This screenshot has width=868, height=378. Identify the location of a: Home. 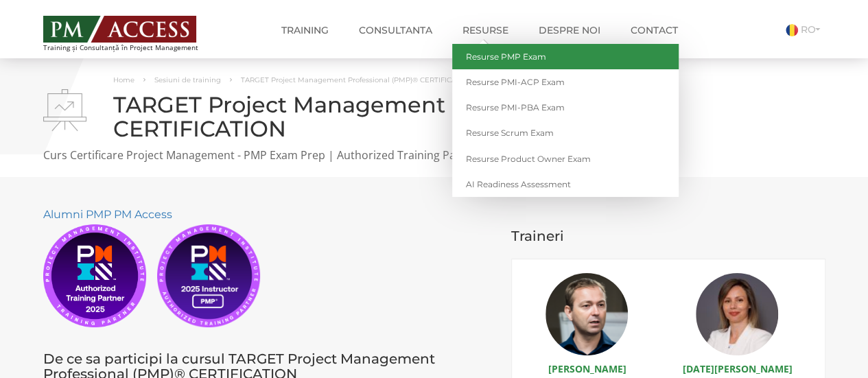
(123, 79).